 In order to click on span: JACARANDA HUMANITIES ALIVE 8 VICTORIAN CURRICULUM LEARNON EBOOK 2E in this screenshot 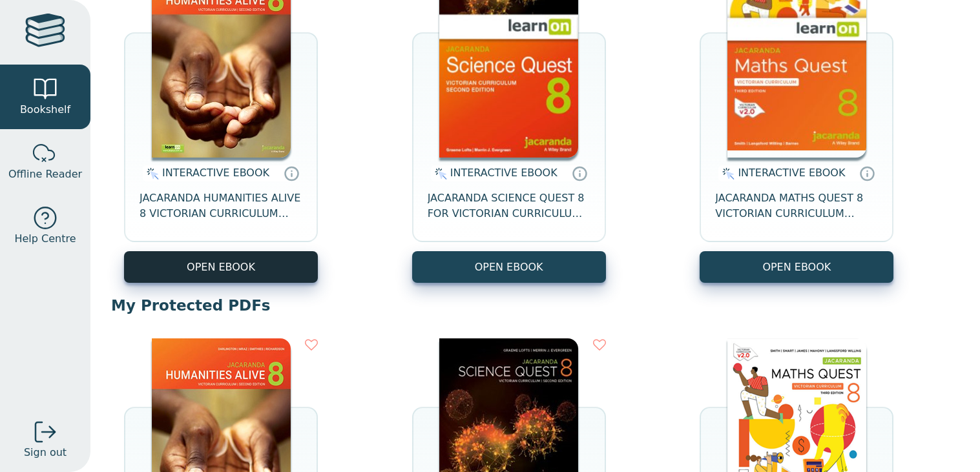, I will do `click(221, 206)`.